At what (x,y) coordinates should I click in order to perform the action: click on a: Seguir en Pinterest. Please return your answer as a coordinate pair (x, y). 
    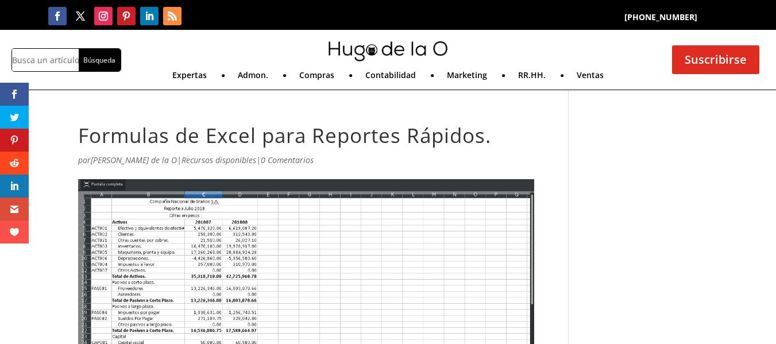
    Looking at the image, I should click on (126, 16).